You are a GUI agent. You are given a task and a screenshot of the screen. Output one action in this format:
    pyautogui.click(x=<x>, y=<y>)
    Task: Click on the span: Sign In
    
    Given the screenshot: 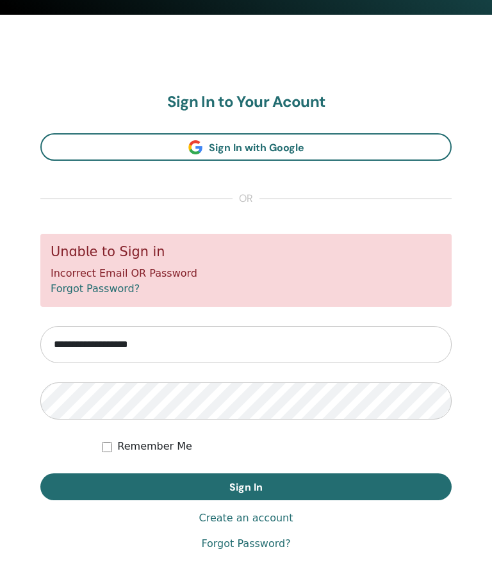 What is the action you would take?
    pyautogui.click(x=246, y=487)
    